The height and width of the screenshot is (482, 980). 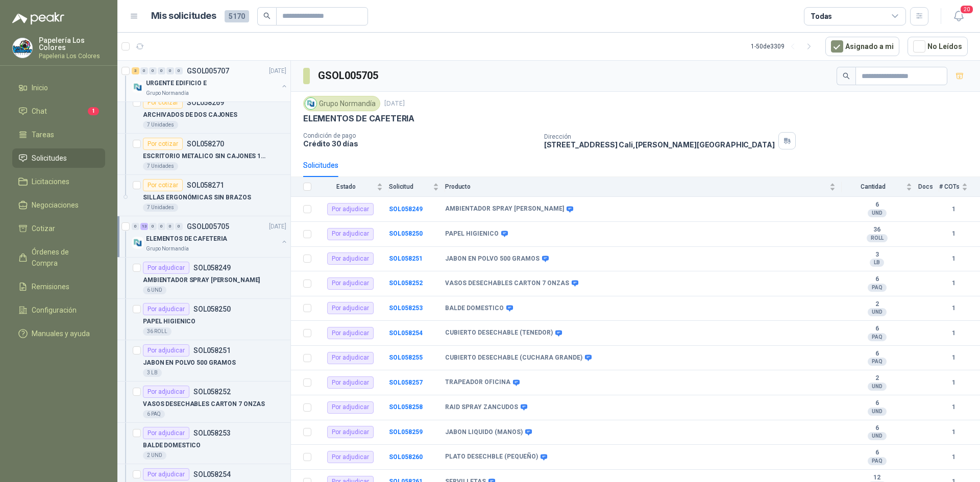 I want to click on b: SOL058260, so click(x=406, y=457).